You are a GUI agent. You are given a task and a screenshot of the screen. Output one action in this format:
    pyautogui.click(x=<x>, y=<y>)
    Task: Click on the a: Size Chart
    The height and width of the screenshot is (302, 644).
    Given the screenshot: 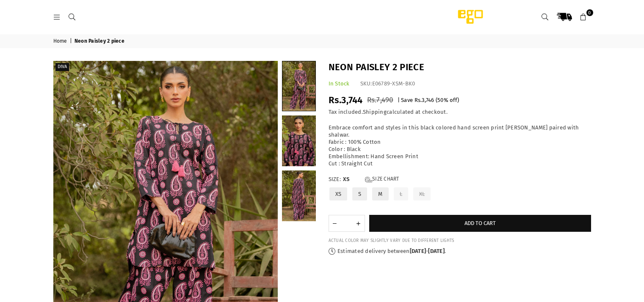 What is the action you would take?
    pyautogui.click(x=382, y=179)
    